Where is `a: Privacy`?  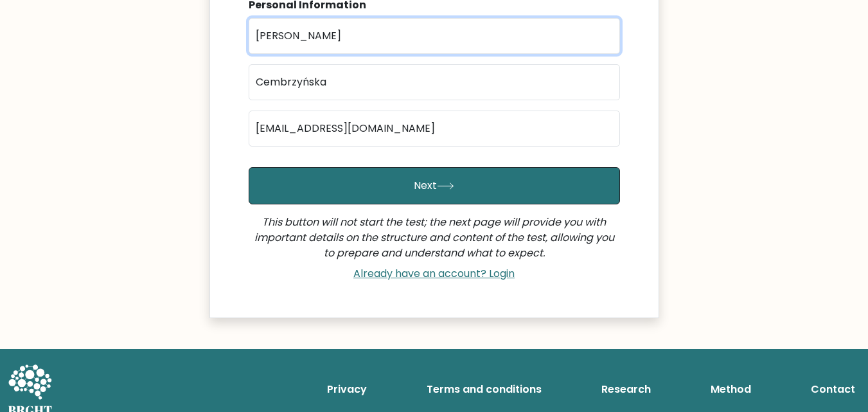 a: Privacy is located at coordinates (347, 389).